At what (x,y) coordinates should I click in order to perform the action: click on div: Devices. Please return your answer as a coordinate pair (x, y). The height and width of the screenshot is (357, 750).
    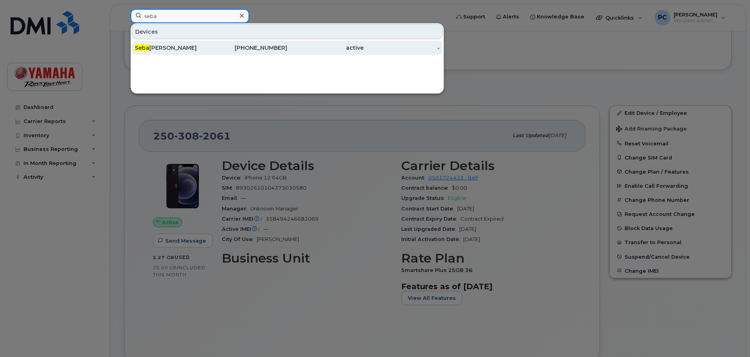
    Looking at the image, I should click on (287, 32).